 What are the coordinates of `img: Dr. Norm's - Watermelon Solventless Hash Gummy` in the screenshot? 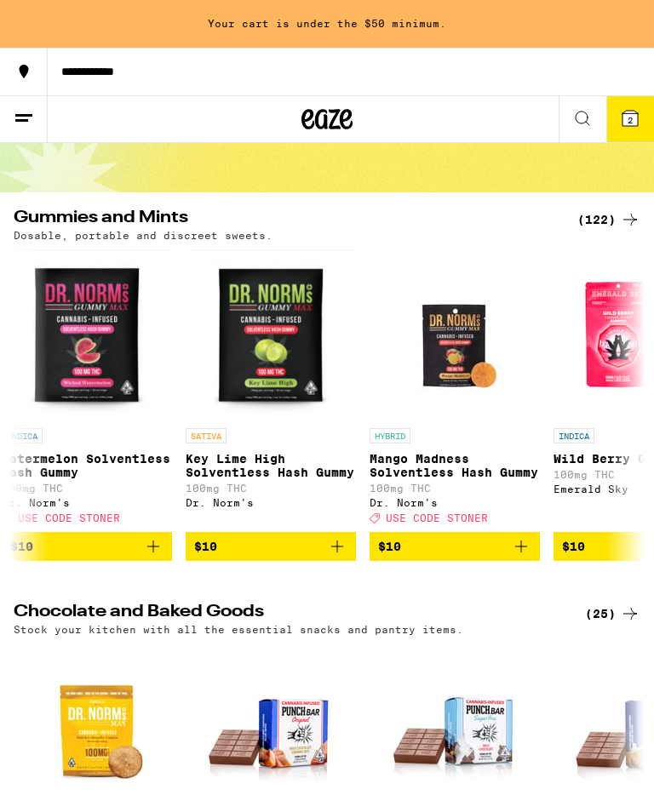 It's located at (86, 335).